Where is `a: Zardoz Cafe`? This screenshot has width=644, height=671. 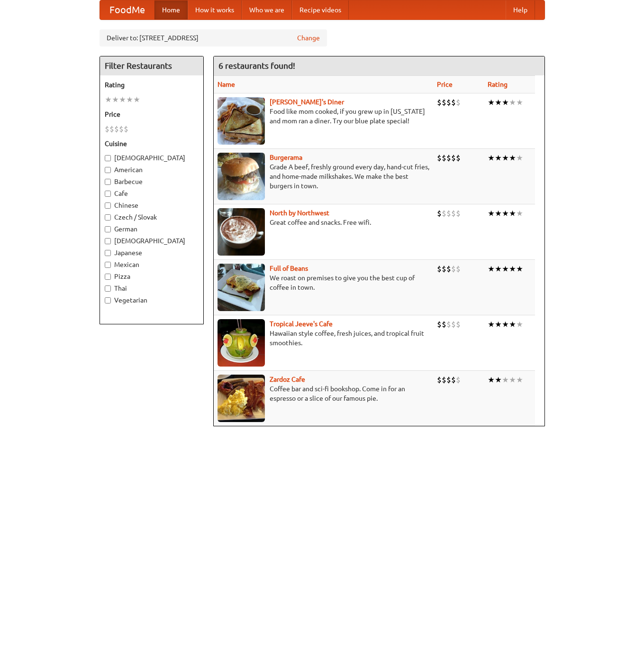 a: Zardoz Cafe is located at coordinates (287, 379).